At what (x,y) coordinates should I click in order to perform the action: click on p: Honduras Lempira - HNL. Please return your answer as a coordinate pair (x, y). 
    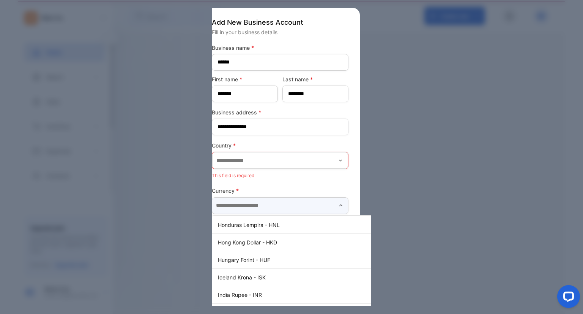
    Looking at the image, I should click on (309, 224).